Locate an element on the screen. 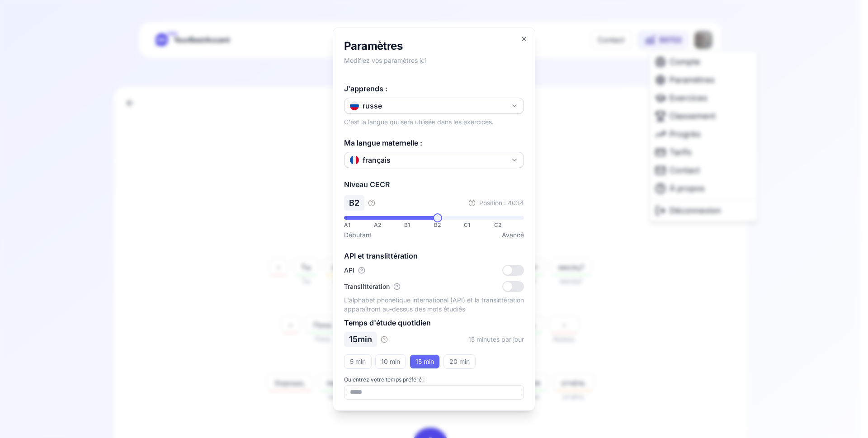 This screenshot has width=868, height=438. span: API is located at coordinates (349, 270).